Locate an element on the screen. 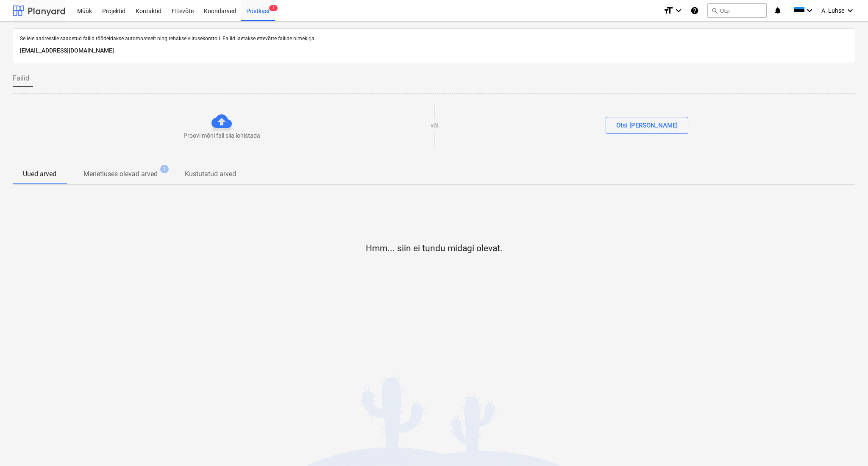  div: Vestlusvidin is located at coordinates (847, 446).